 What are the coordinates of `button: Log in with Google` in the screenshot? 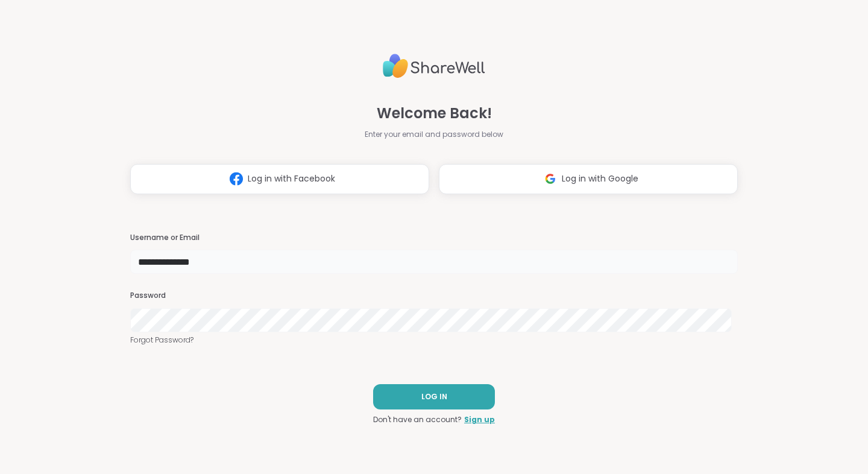 It's located at (588, 179).